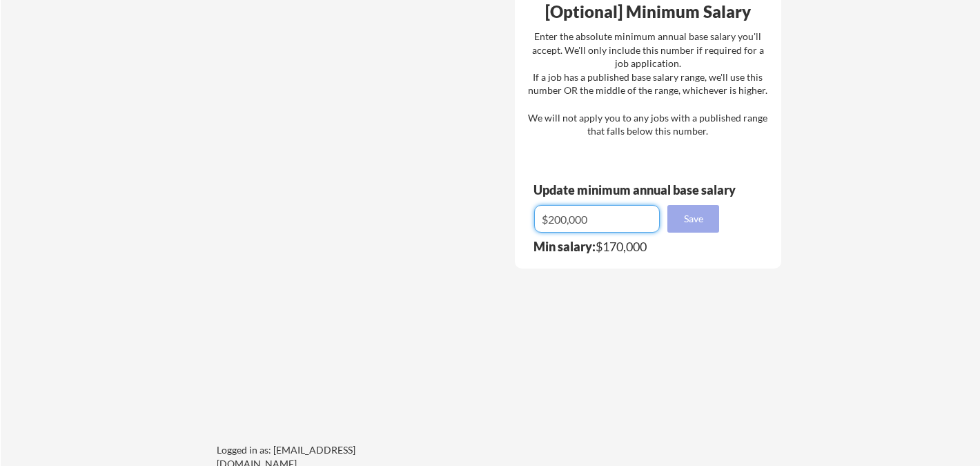  Describe the element at coordinates (693, 218) in the screenshot. I see `button: Save` at that location.